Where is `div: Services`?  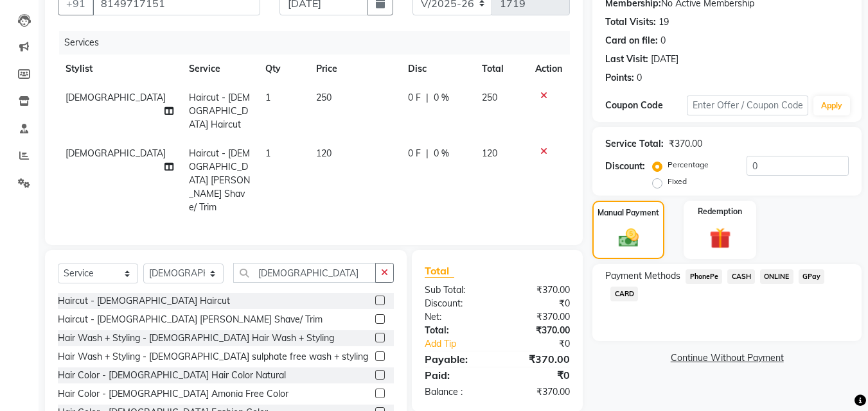 div: Services is located at coordinates (320, 43).